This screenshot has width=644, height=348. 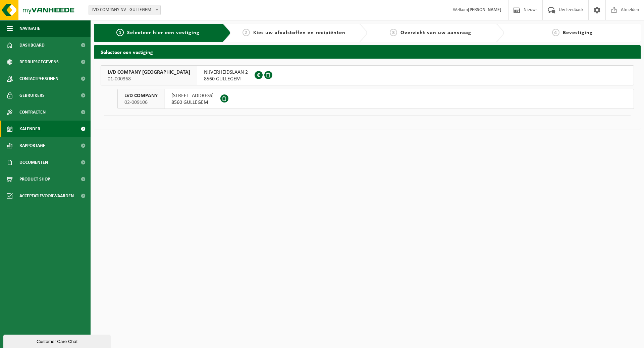 I want to click on span: 1, so click(x=120, y=33).